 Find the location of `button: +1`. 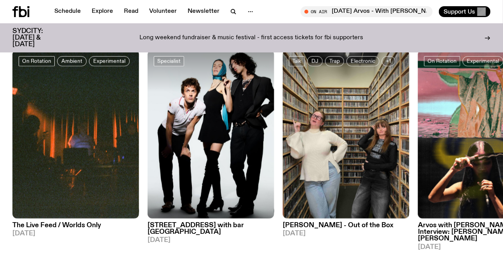

button: +1 is located at coordinates (388, 61).